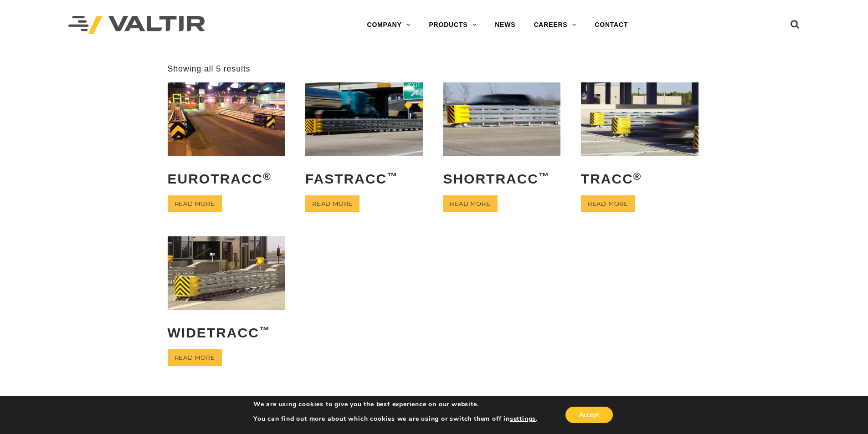  What do you see at coordinates (608, 204) in the screenshot?
I see `a: Read more about “TRACC®”` at bounding box center [608, 204].